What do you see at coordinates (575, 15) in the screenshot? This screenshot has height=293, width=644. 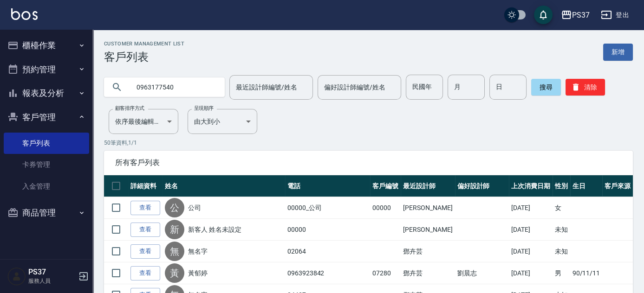 I see `button: PS37` at bounding box center [575, 15].